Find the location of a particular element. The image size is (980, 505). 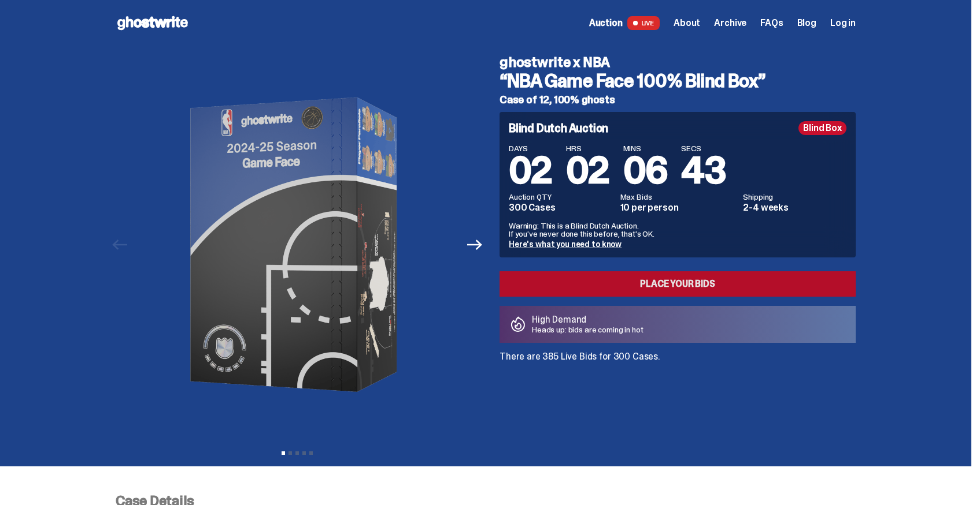

p: High Demand is located at coordinates (587, 320).